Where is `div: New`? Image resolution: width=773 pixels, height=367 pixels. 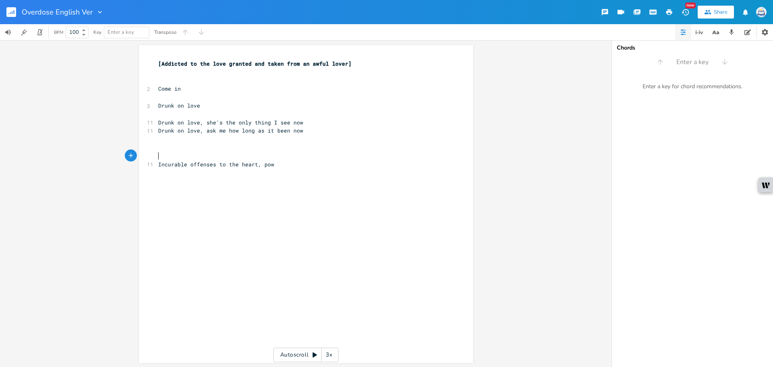
div: New is located at coordinates (690, 5).